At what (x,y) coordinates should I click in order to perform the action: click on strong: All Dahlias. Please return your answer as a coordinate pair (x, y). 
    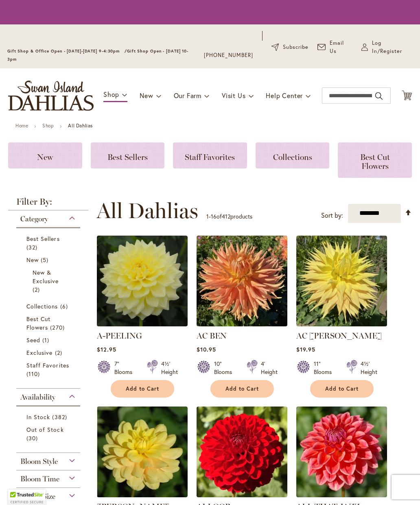
    Looking at the image, I should click on (80, 126).